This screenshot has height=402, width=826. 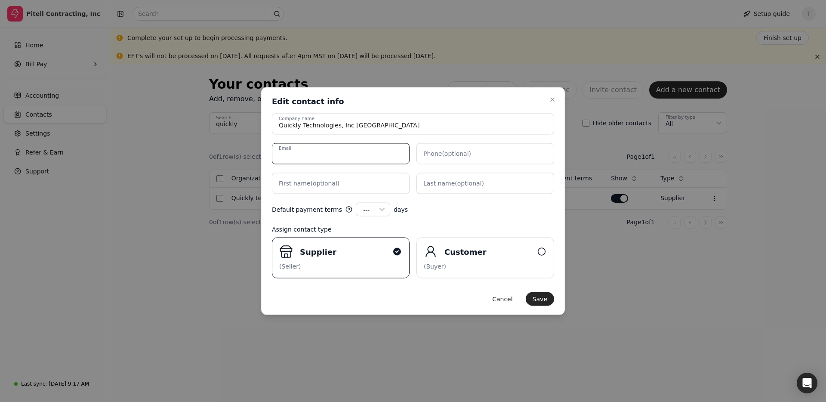 What do you see at coordinates (285, 148) in the screenshot?
I see `label: Email` at bounding box center [285, 148].